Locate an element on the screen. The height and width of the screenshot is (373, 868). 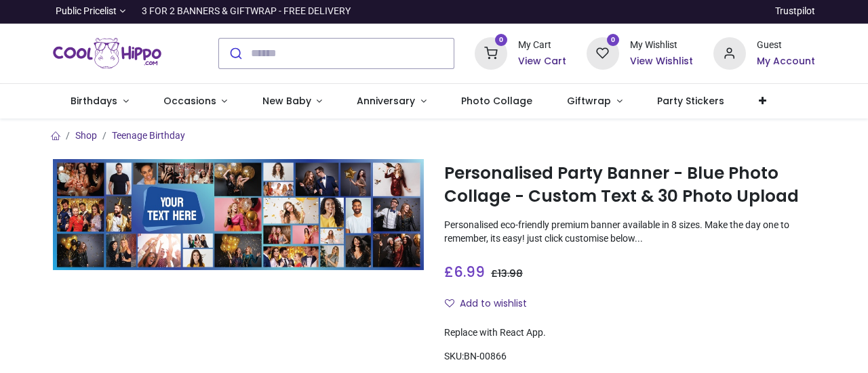
div: 3 FOR 2 BANNERS & GIFTWRAP - FREE DELIVERY is located at coordinates (246, 12).